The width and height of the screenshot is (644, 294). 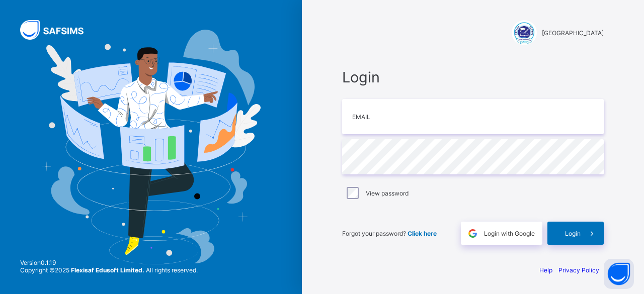 I want to click on strong: Flexisaf Edusoft Limited., so click(x=108, y=270).